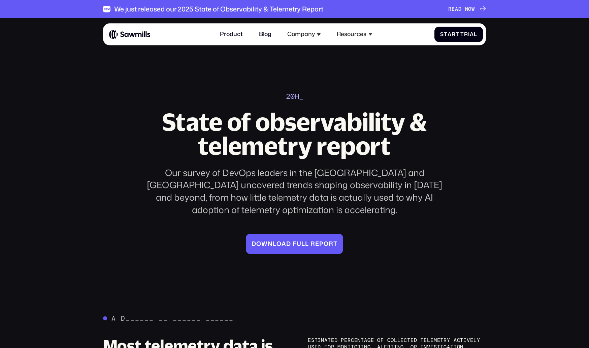 This screenshot has height=348, width=589. What do you see at coordinates (454, 9) in the screenshot?
I see `span: E` at bounding box center [454, 9].